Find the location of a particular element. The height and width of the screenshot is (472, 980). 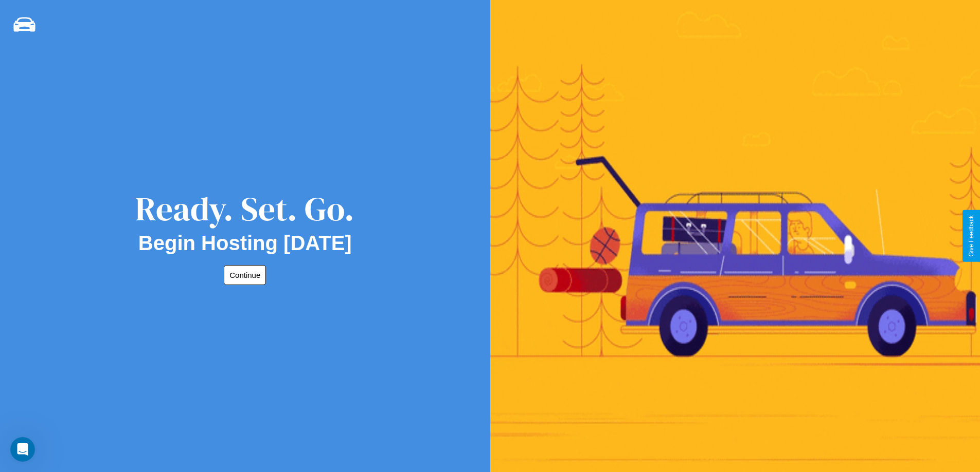

div: Ready. Set. Go. is located at coordinates (245, 209).